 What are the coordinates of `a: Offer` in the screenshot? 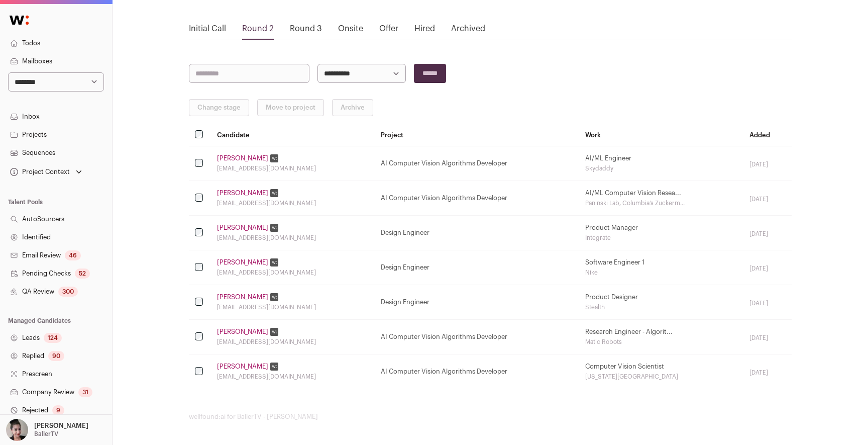 It's located at (389, 28).